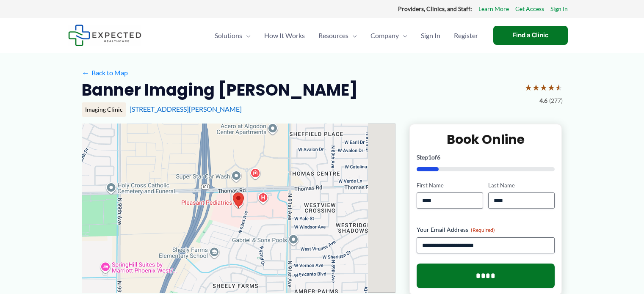  Describe the element at coordinates (105, 35) in the screenshot. I see `img: Expected Healthcare Logo - side, dark font, small` at that location.